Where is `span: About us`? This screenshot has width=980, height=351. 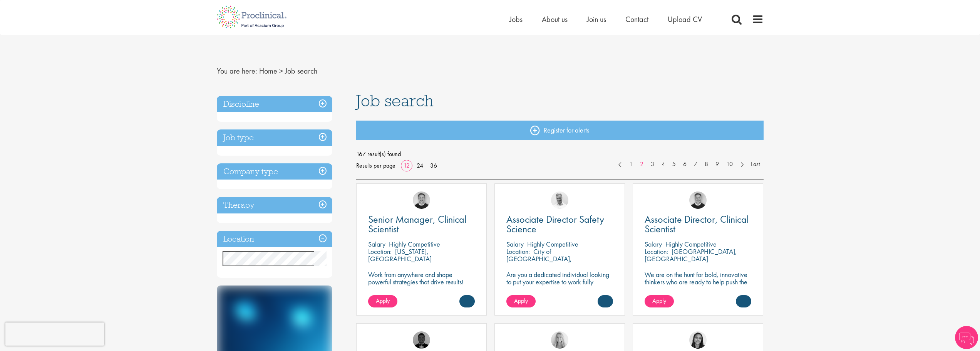 span: About us is located at coordinates (555, 19).